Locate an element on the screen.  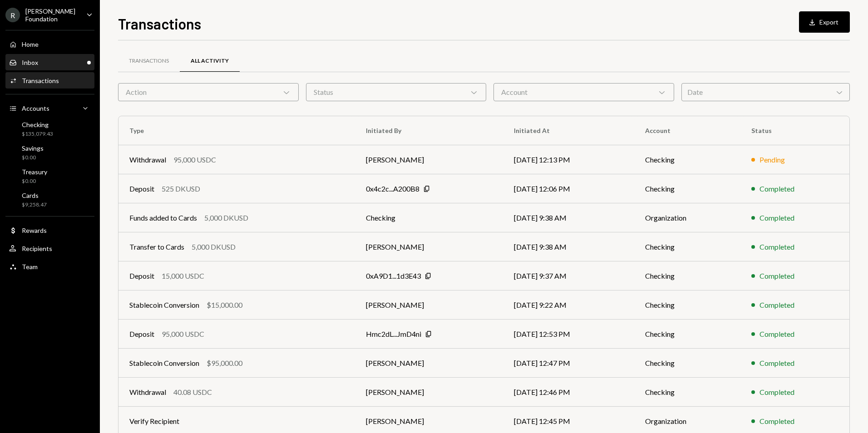
a: Cards$9,258.47 is located at coordinates (50, 200).